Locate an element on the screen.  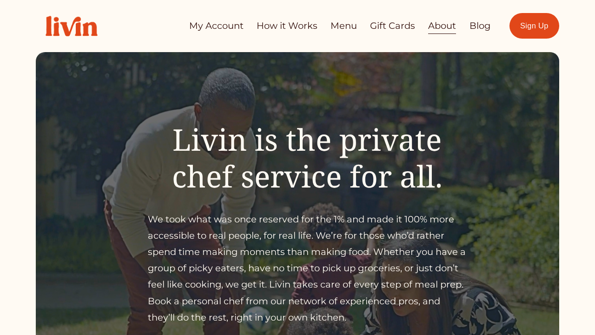
a: My Account is located at coordinates (216, 26).